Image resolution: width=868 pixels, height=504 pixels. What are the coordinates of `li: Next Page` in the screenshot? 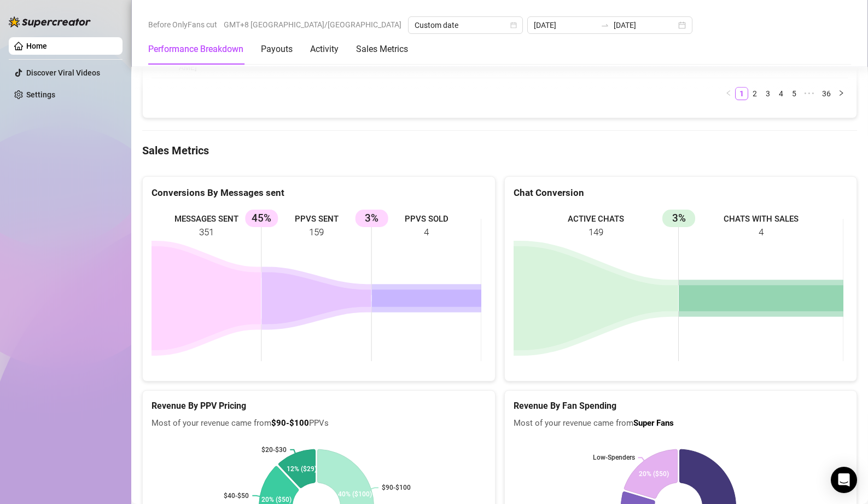 It's located at (841, 94).